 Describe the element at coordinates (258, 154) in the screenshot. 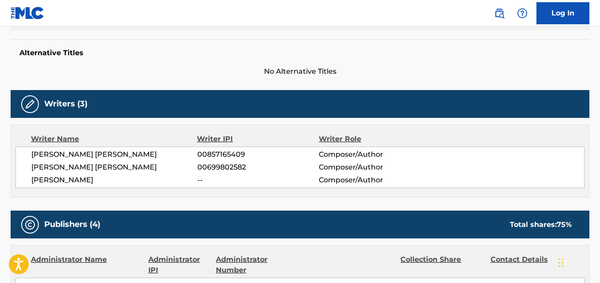

I see `span: 00857165409` at that location.